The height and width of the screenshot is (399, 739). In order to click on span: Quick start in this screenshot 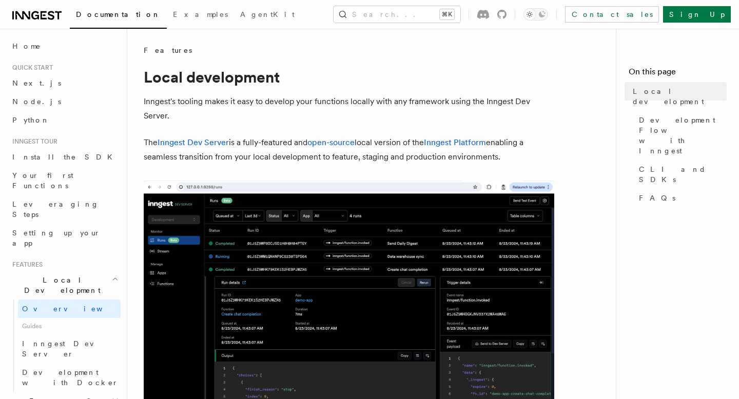, I will do `click(30, 68)`.